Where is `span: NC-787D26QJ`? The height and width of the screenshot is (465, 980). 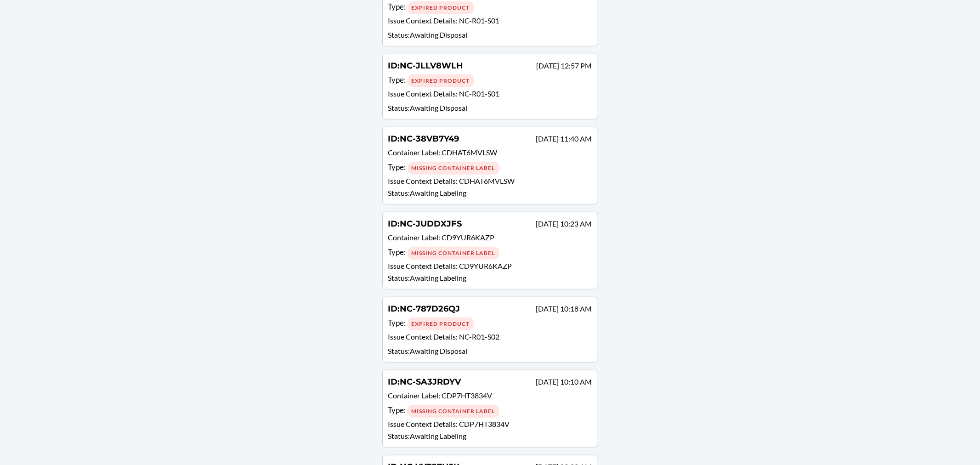
span: NC-787D26QJ is located at coordinates (430, 309).